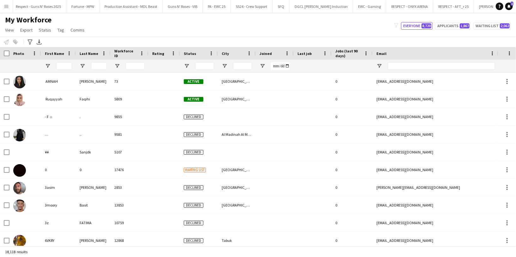  I want to click on span: 1,867, so click(465, 26).